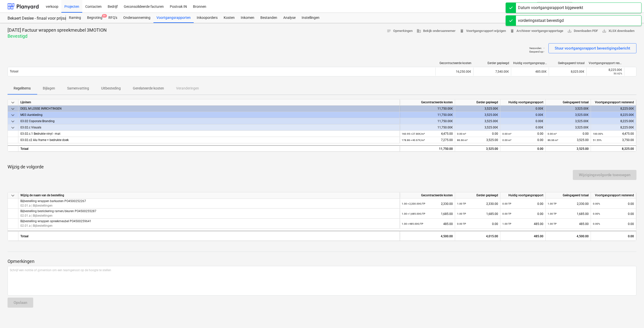  I want to click on p: Bevestigd, so click(57, 36).